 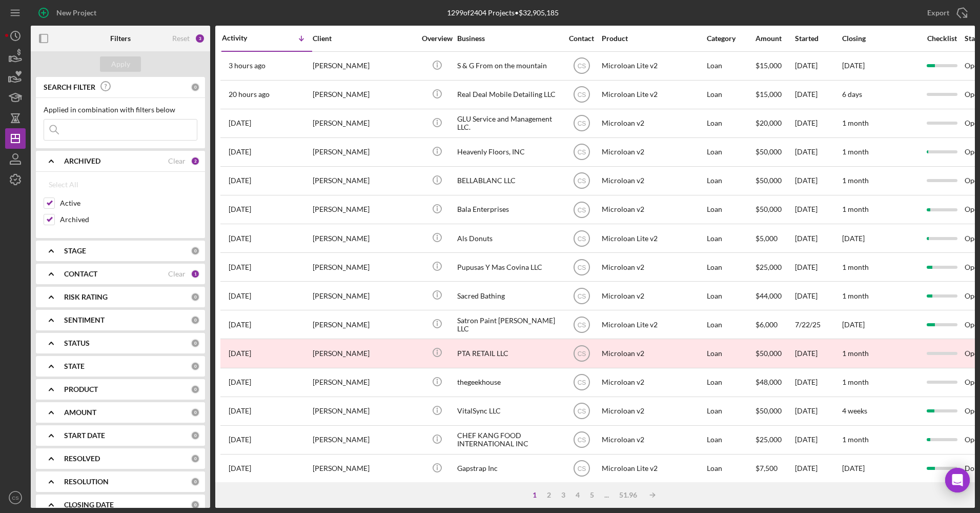 I want to click on div: $7,500, so click(x=775, y=469).